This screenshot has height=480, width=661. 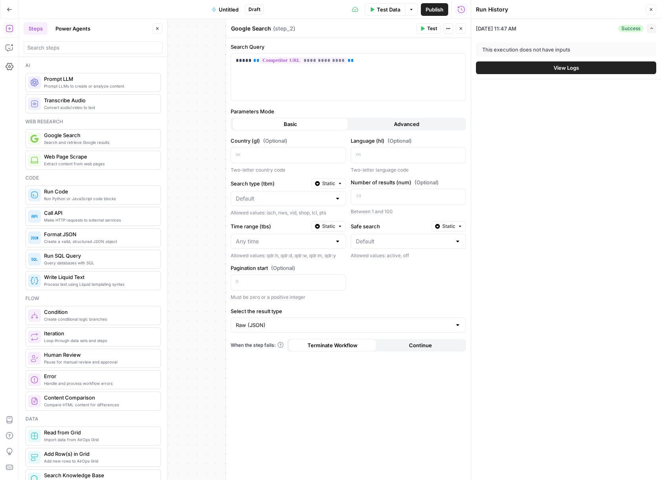 What do you see at coordinates (348, 111) in the screenshot?
I see `label: Parameters Mode` at bounding box center [348, 111].